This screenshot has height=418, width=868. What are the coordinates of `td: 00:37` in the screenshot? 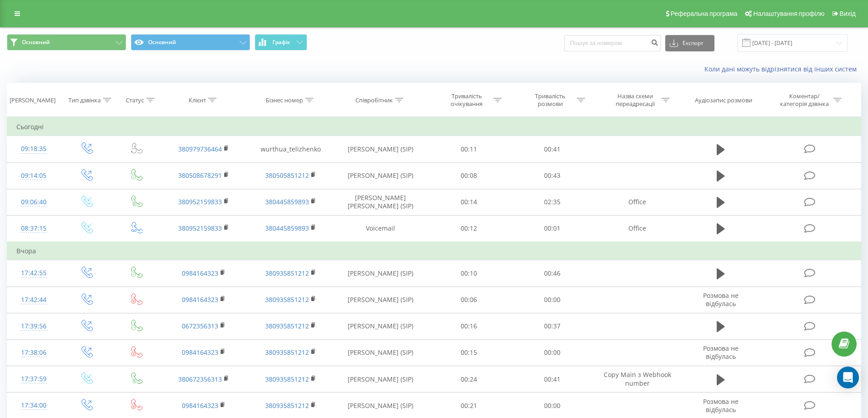 It's located at (552, 326).